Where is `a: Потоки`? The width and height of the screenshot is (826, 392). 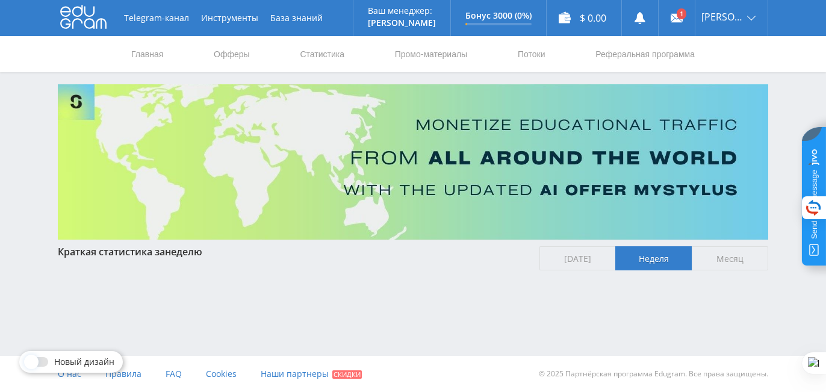 a: Потоки is located at coordinates (532, 54).